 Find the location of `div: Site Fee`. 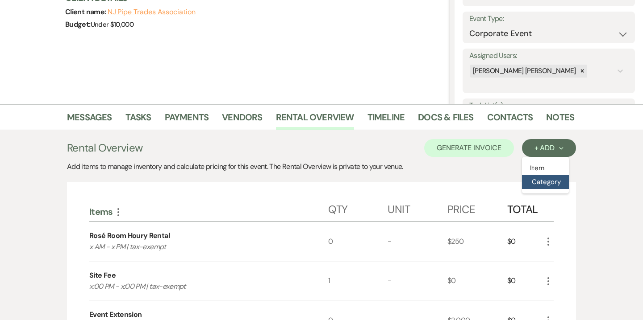

div: Site Fee is located at coordinates (102, 276).